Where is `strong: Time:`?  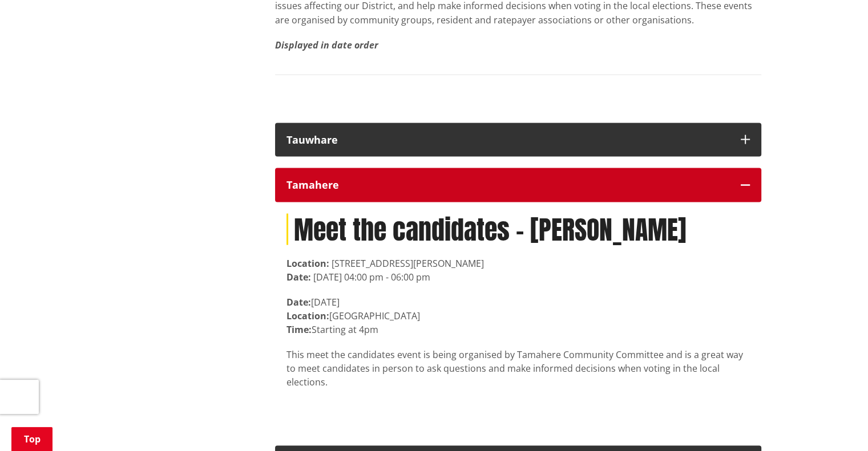 strong: Time: is located at coordinates (299, 329).